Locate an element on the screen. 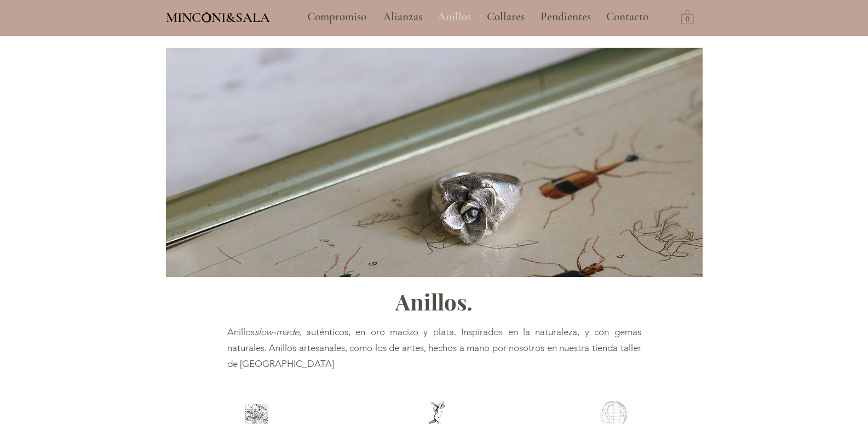  a: MINCONI&SALA is located at coordinates (218, 16).